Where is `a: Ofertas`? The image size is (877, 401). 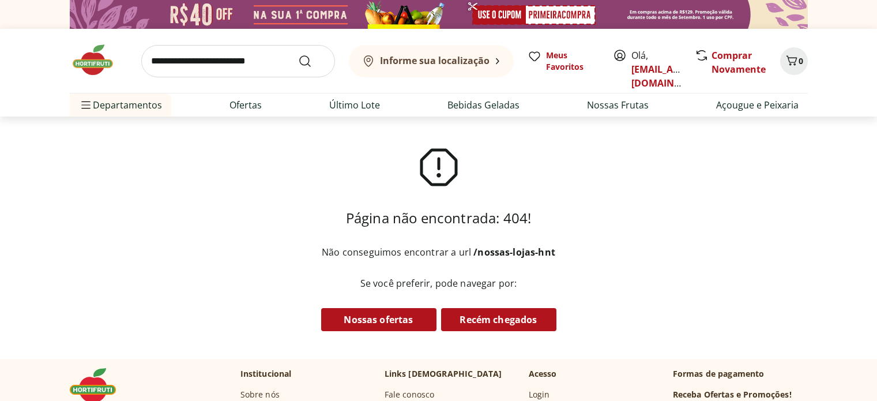
a: Ofertas is located at coordinates (246, 105).